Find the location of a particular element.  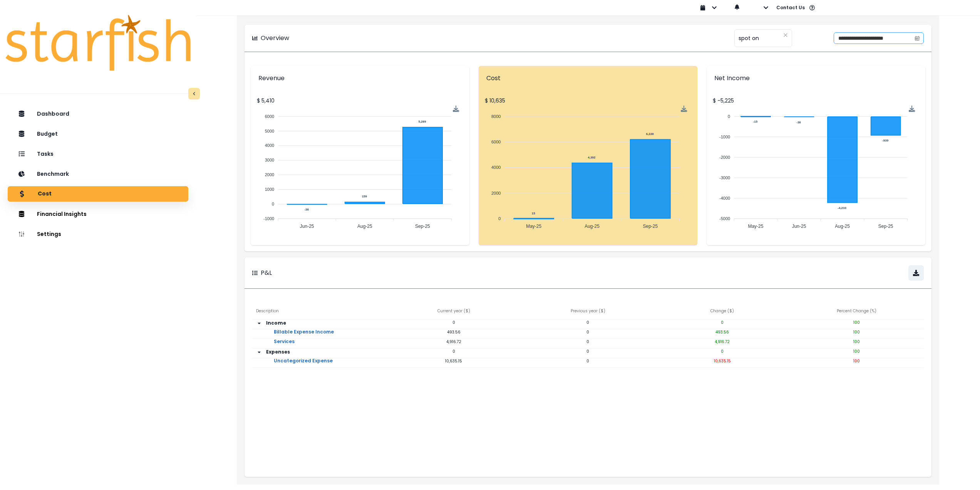

div: Change ( $ ) is located at coordinates (722, 312).